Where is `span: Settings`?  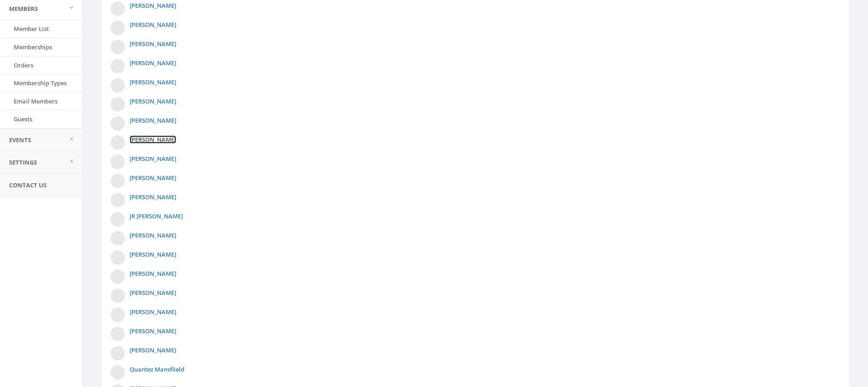
span: Settings is located at coordinates (23, 163).